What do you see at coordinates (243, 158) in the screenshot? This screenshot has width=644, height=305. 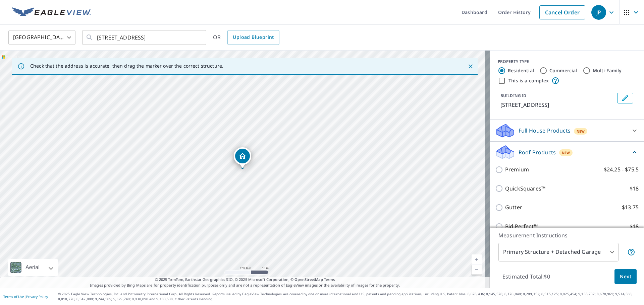 I see `div: Dropped pin, building 1, Residential property, 939 Gold Flume Way Cleveland, GA 30528` at bounding box center [243, 158].